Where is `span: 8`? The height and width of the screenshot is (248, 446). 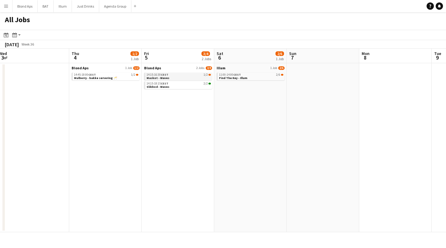 span: 8 is located at coordinates (365, 57).